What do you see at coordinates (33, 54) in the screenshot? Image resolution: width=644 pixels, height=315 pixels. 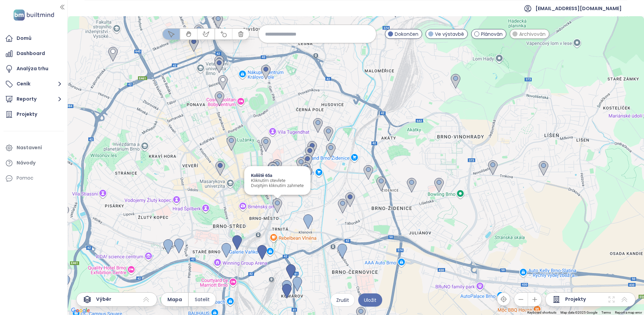 I see `a: Dashboard` at bounding box center [33, 54].